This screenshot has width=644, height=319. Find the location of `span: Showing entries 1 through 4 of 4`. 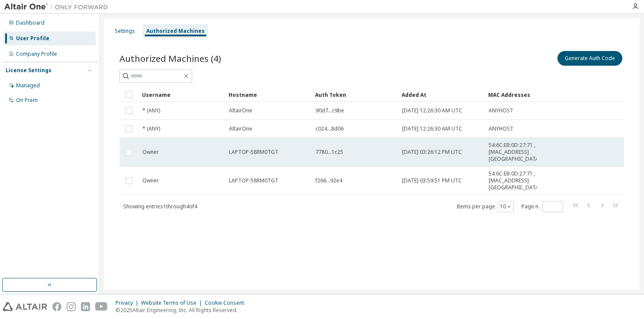

span: Showing entries 1 through 4 of 4 is located at coordinates (160, 206).